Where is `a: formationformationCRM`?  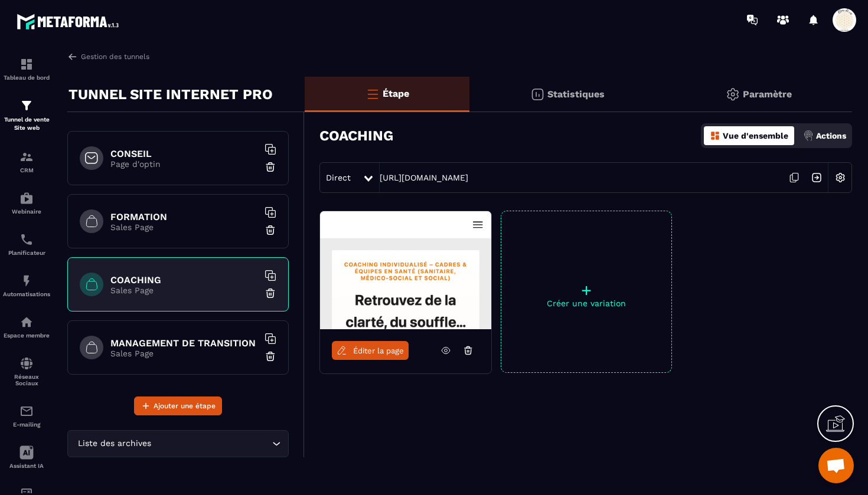
a: formationformationCRM is located at coordinates (26, 162).